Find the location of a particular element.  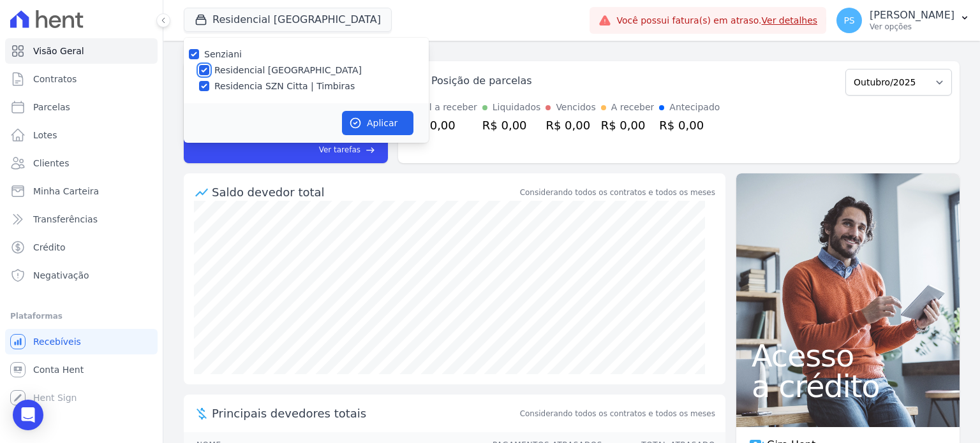

button: Aplicar is located at coordinates (378, 123).